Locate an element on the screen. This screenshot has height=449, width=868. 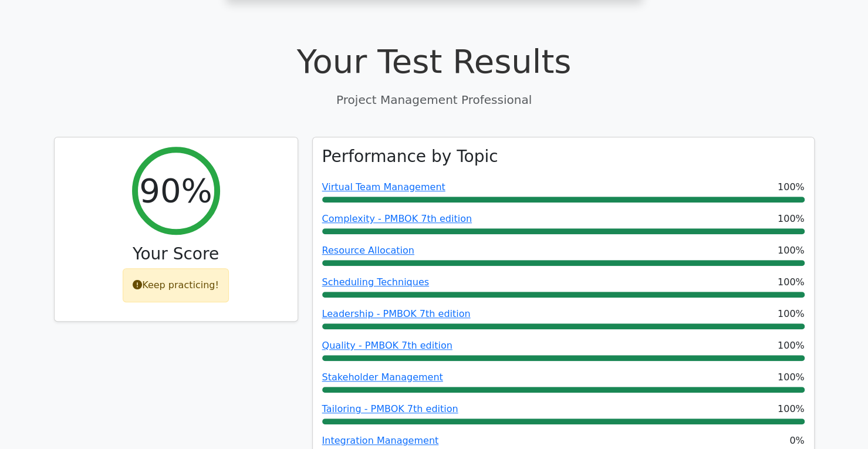
h3: Your Score is located at coordinates (176, 254).